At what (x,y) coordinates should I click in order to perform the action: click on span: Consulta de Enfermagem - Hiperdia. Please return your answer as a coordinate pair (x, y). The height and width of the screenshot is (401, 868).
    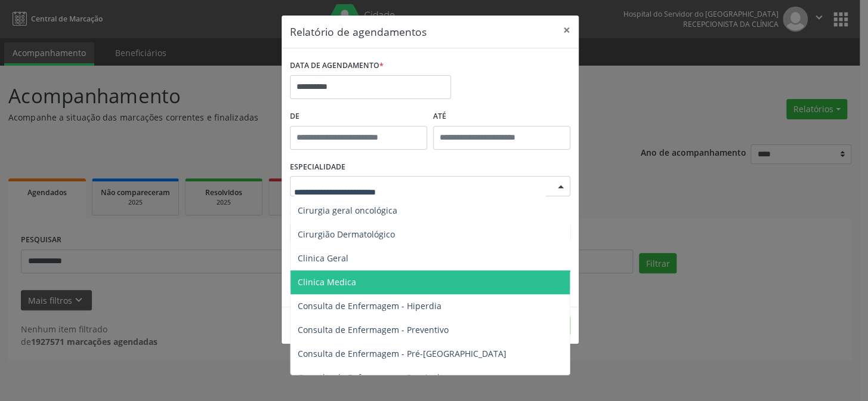
    Looking at the image, I should click on (369, 305).